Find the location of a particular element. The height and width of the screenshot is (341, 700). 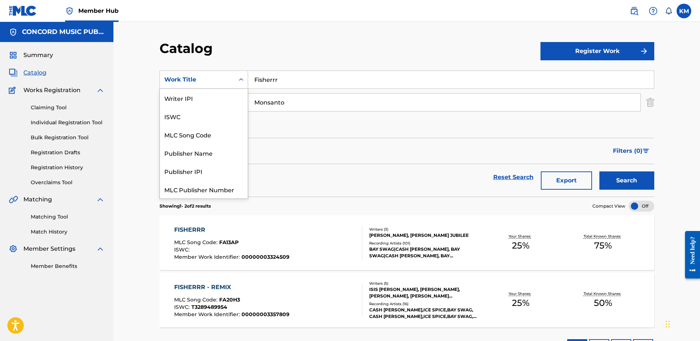

img: Delete Criterion is located at coordinates (650, 102).